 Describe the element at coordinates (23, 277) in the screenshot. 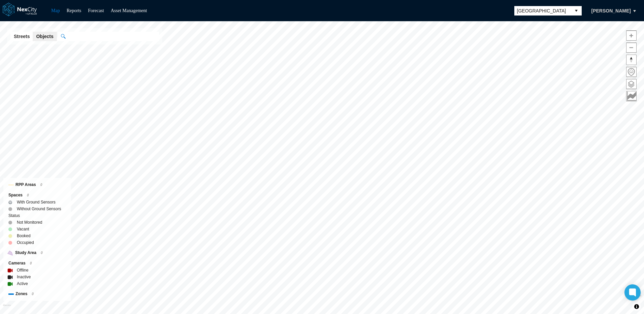

I see `label: Inactive` at that location.